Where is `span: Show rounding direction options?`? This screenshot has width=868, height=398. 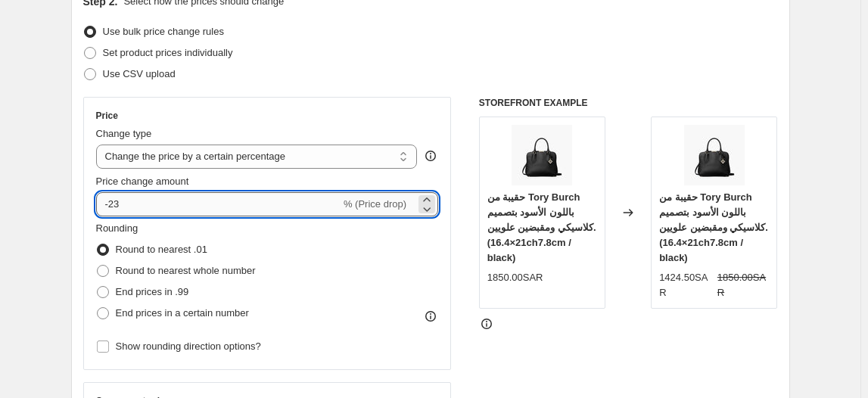 span: Show rounding direction options? is located at coordinates (188, 346).